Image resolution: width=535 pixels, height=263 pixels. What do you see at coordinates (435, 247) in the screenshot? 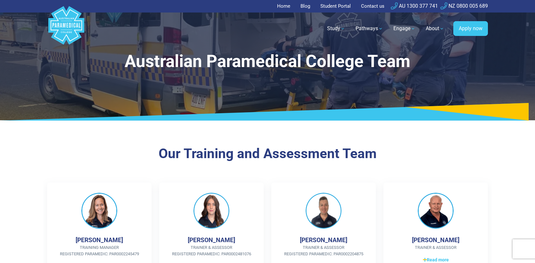
I see `span: Trainer & Assessor` at bounding box center [435, 247].